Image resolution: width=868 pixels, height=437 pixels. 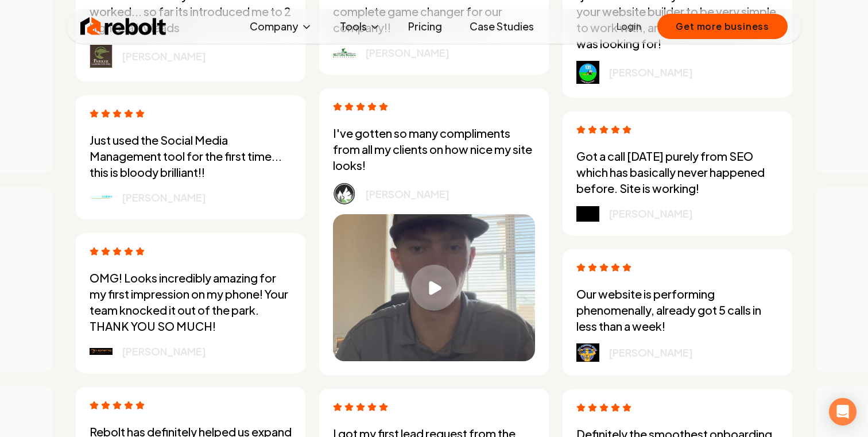 What do you see at coordinates (191, 157) in the screenshot?
I see `p: Just used the Social Media Management tool for the first time... this is bloody brilliant!!` at bounding box center [191, 157].